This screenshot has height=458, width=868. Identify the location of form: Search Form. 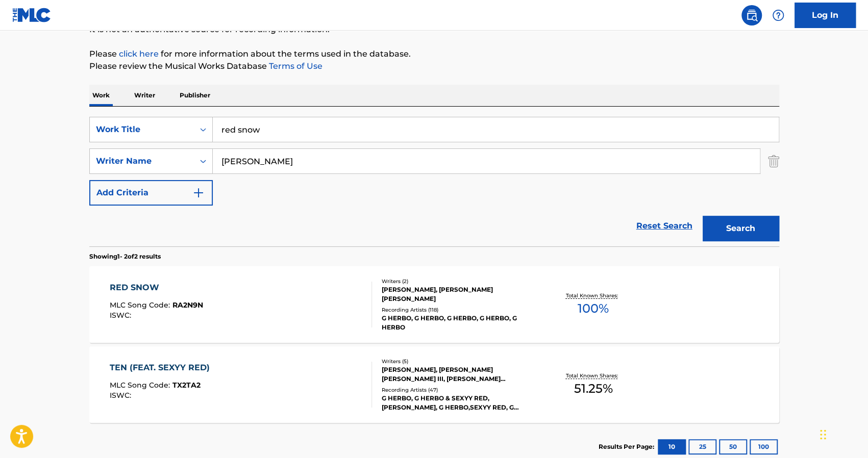
(434, 181).